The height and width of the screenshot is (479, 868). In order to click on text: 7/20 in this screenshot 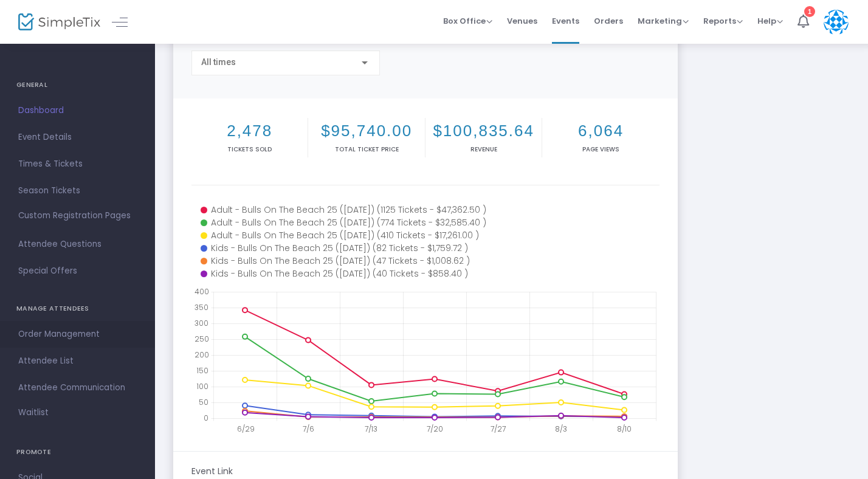, I will do `click(435, 429)`.